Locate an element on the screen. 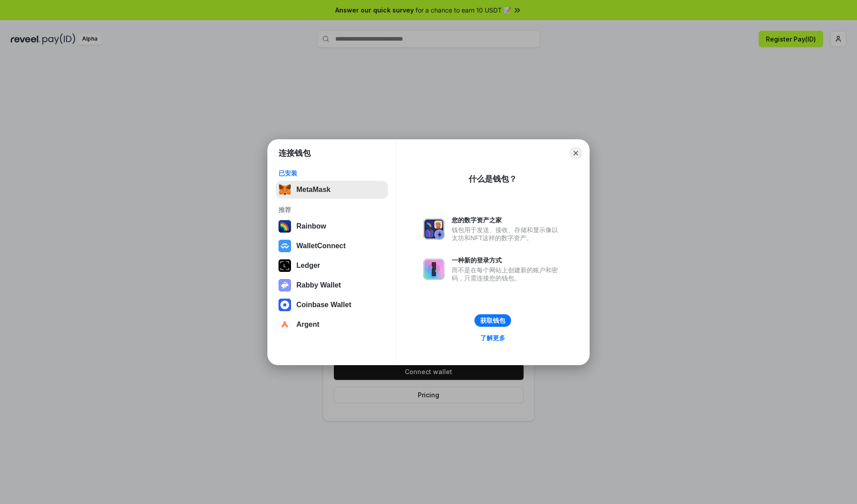 The width and height of the screenshot is (857, 504). button: Rabby Wallet is located at coordinates (332, 285).